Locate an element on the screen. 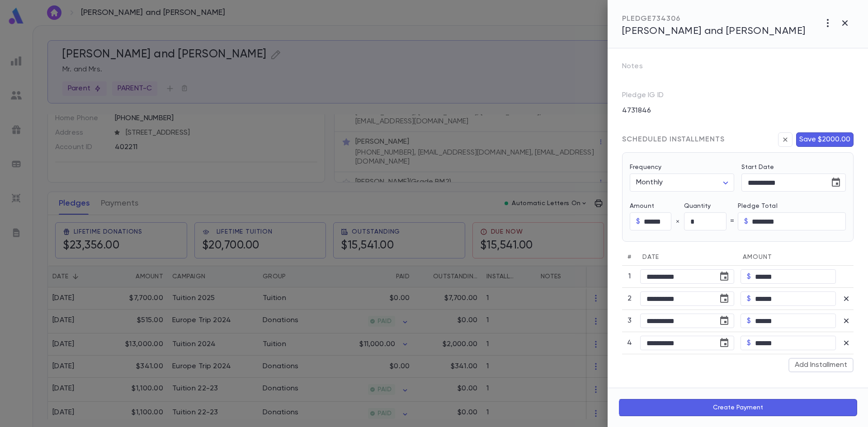 The image size is (868, 427). p: 2 is located at coordinates (629, 299).